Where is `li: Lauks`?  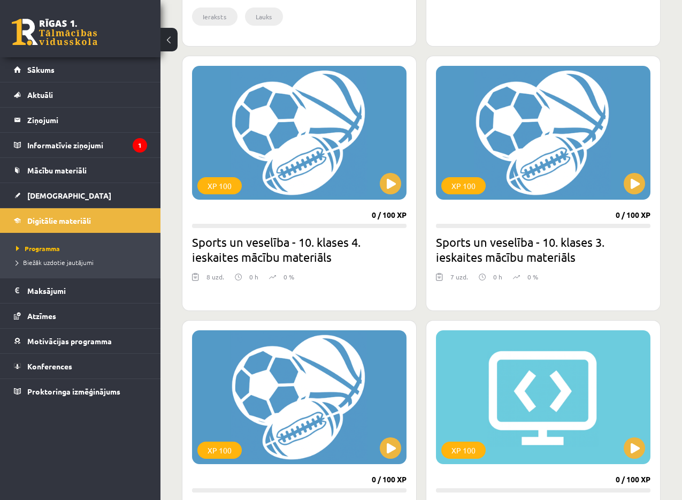 li: Lauks is located at coordinates (264, 17).